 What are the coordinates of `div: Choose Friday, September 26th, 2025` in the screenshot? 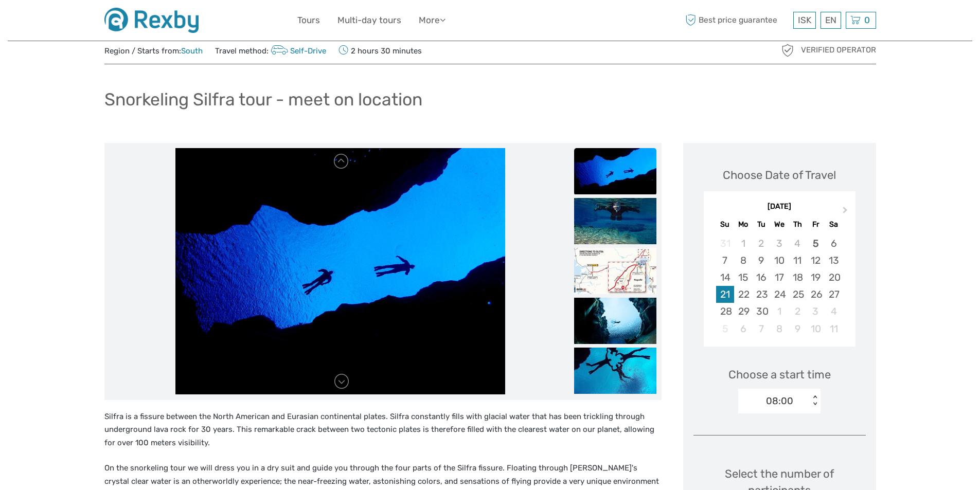 It's located at (816, 294).